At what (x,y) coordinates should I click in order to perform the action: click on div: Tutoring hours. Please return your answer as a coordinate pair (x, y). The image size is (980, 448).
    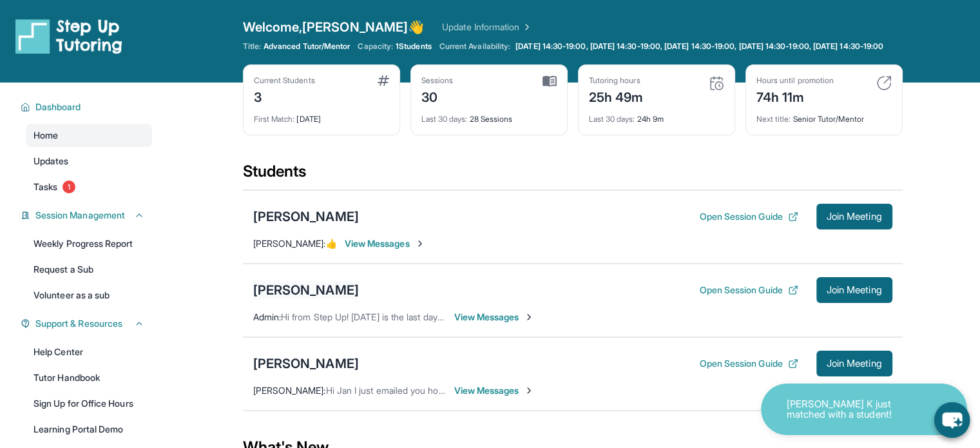
    Looking at the image, I should click on (616, 81).